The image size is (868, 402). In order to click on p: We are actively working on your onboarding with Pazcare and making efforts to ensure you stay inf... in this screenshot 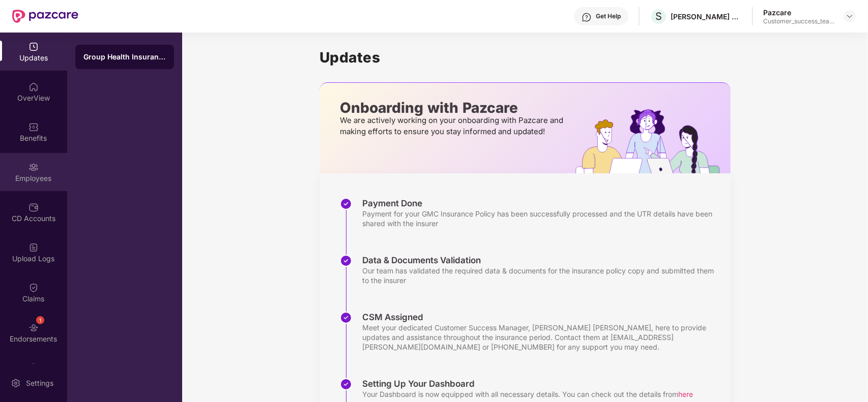, I will do `click(453, 126)`.